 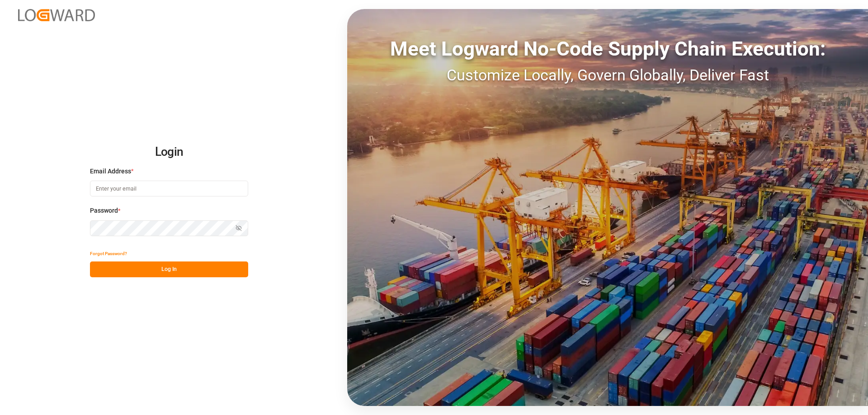 What do you see at coordinates (169, 152) in the screenshot?
I see `h2: Login` at bounding box center [169, 152].